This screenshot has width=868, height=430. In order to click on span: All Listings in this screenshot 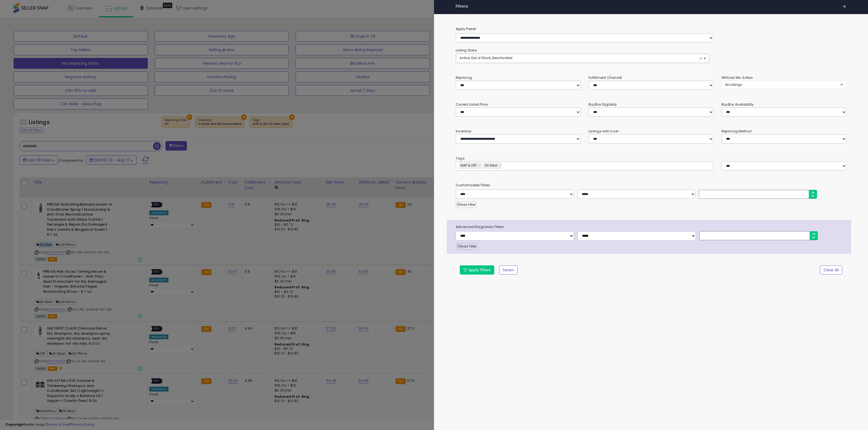, I will do `click(733, 84)`.